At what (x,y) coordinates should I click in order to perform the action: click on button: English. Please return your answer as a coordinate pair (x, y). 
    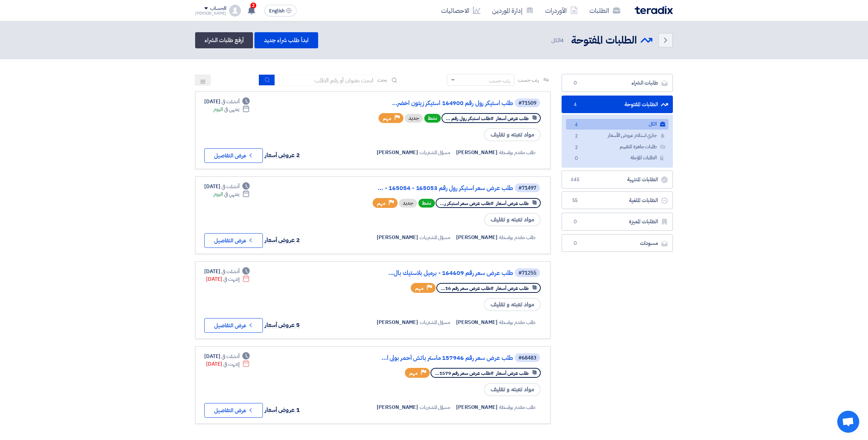
    Looking at the image, I should click on (280, 11).